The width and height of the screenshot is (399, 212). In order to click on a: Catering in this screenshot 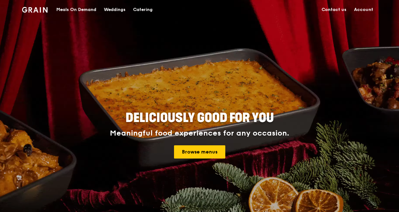, I will do `click(143, 10)`.